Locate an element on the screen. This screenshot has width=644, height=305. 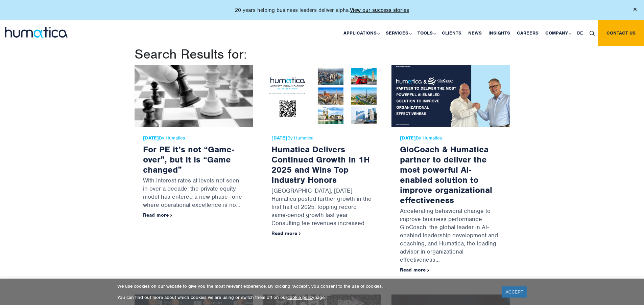
h1: Search Results for: is located at coordinates (322, 54).